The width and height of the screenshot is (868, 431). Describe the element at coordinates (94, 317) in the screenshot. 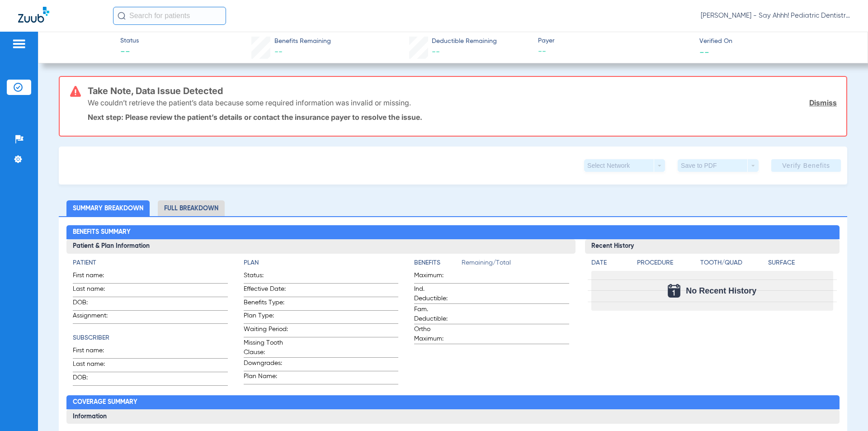

I see `span: Assignment:` at that location.